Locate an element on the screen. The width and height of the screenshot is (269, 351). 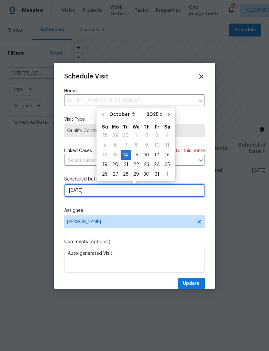
abbr: Sunday is located at coordinates (105, 127).